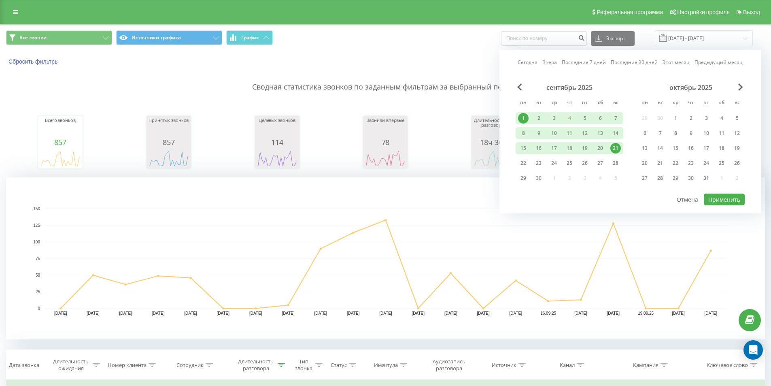 The width and height of the screenshot is (771, 386). What do you see at coordinates (523, 148) in the screenshot?
I see `div: 15` at bounding box center [523, 148].